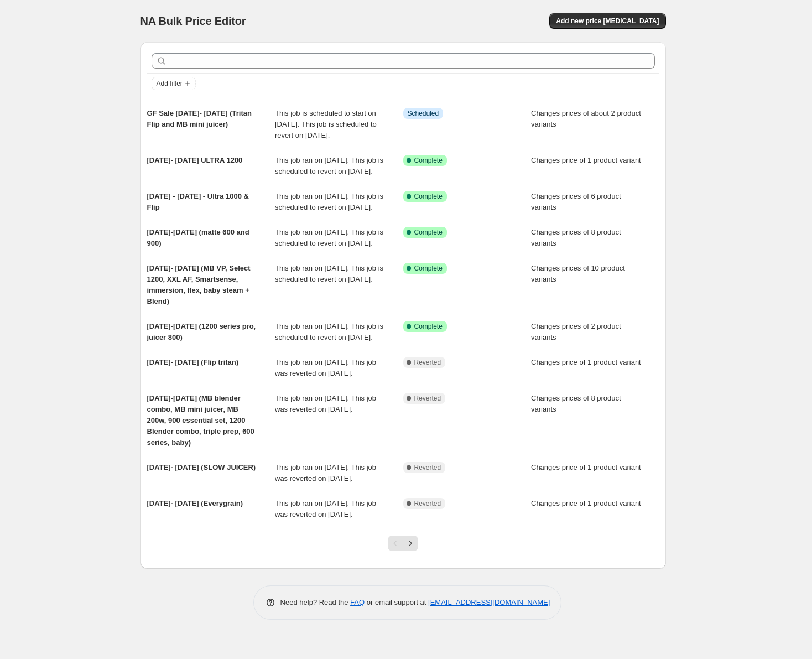 The image size is (812, 659). I want to click on button: Next, so click(410, 543).